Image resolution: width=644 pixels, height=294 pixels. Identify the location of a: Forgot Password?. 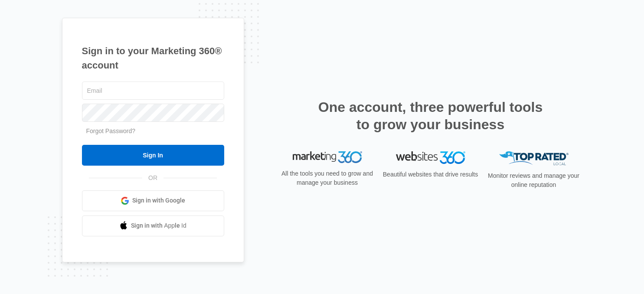
(111, 131).